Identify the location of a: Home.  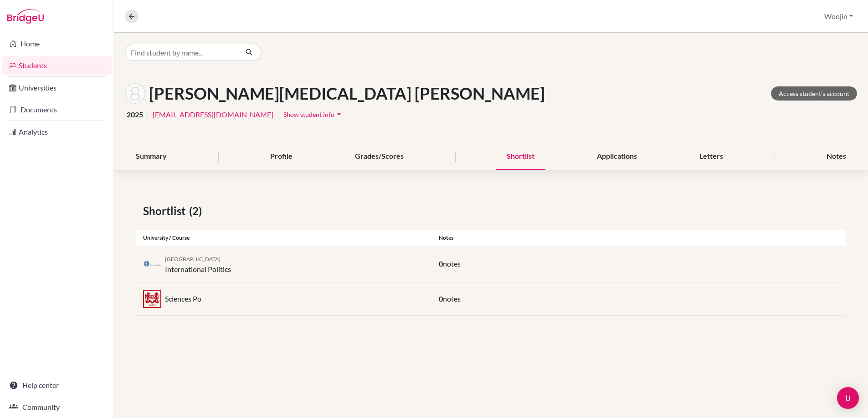
(57, 44).